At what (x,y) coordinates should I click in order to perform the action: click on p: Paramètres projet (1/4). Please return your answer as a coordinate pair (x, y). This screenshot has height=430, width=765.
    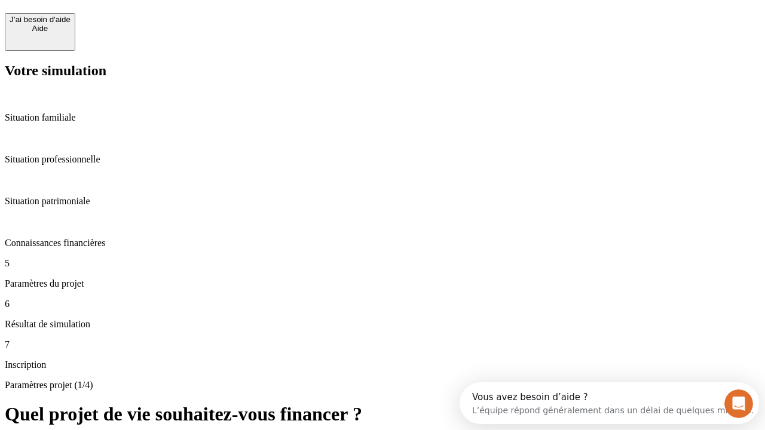
    Looking at the image, I should click on (383, 386).